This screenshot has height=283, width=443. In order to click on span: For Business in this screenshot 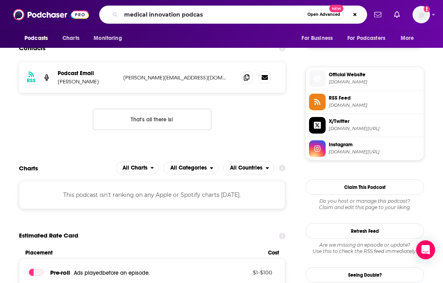, I will do `click(317, 38)`.